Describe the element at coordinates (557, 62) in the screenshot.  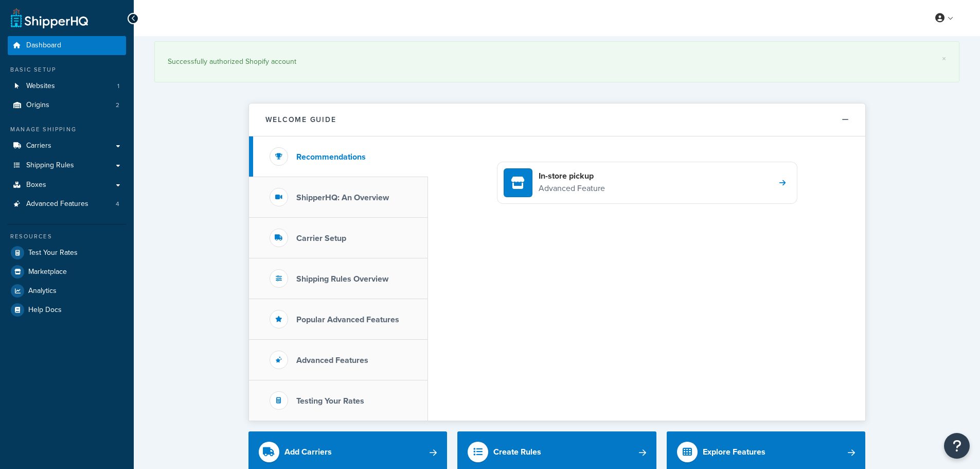
I see `div: Successfully authorized Shopify account` at that location.